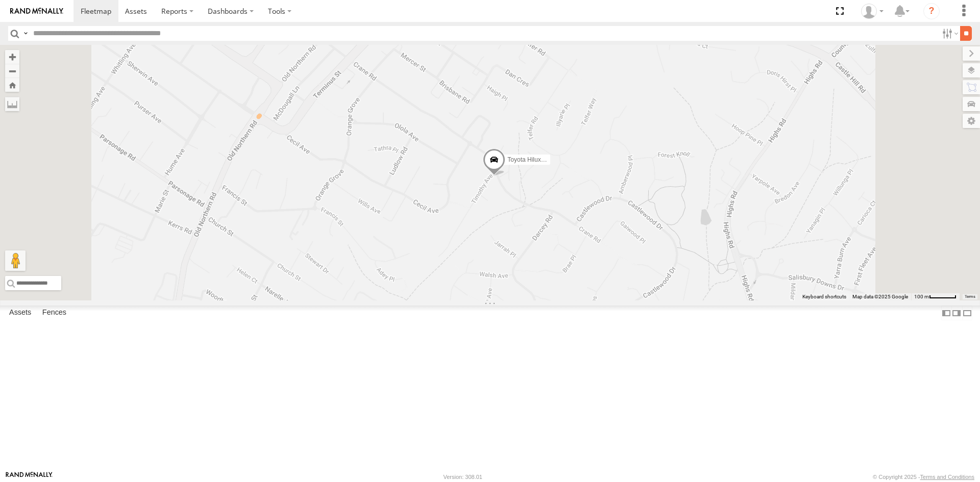 The width and height of the screenshot is (980, 482). Describe the element at coordinates (872, 11) in the screenshot. I see `div: Phillip Vu` at that location.